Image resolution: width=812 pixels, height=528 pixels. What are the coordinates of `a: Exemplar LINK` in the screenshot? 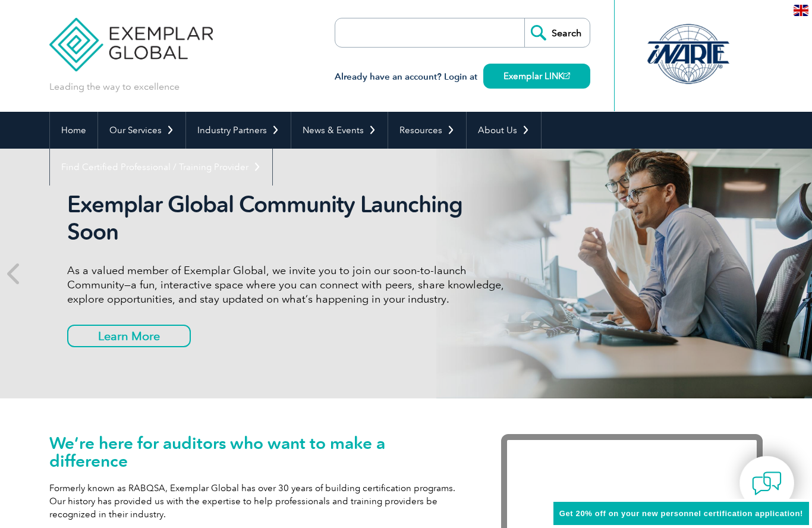 It's located at (537, 76).